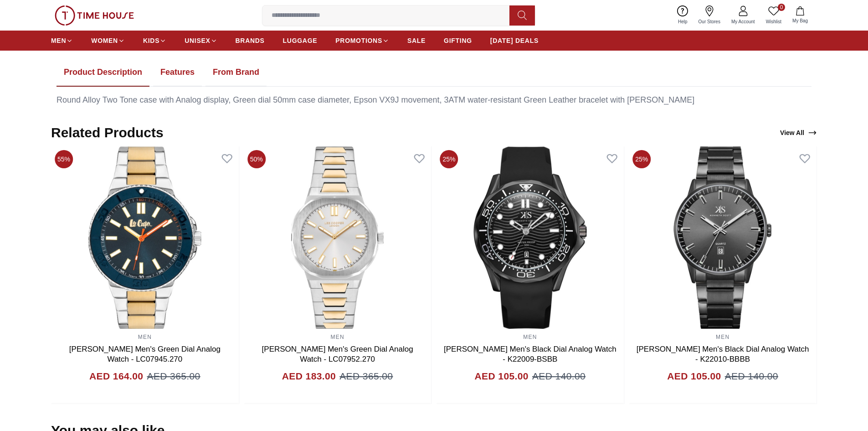 The height and width of the screenshot is (431, 868). Describe the element at coordinates (145, 238) in the screenshot. I see `a: Lee Cooper Men's Green Dial Analog Watch - LC07945.270` at that location.